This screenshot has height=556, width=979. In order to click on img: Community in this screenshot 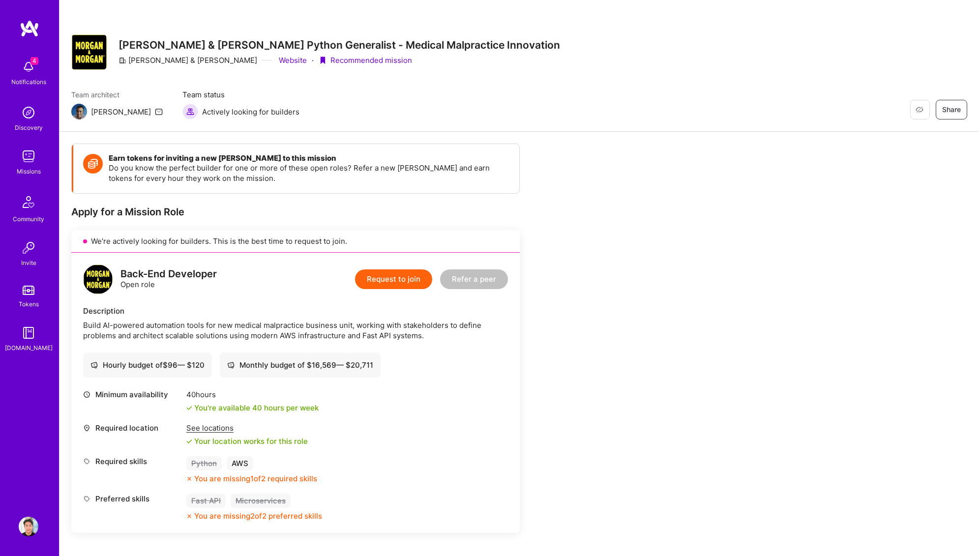, I will do `click(29, 202)`.